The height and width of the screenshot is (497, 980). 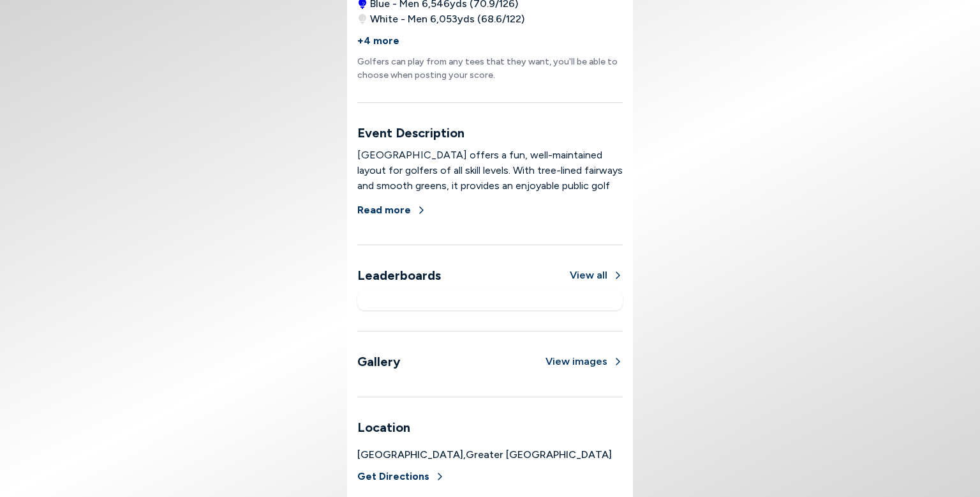 I want to click on button: Get Directions, so click(x=401, y=476).